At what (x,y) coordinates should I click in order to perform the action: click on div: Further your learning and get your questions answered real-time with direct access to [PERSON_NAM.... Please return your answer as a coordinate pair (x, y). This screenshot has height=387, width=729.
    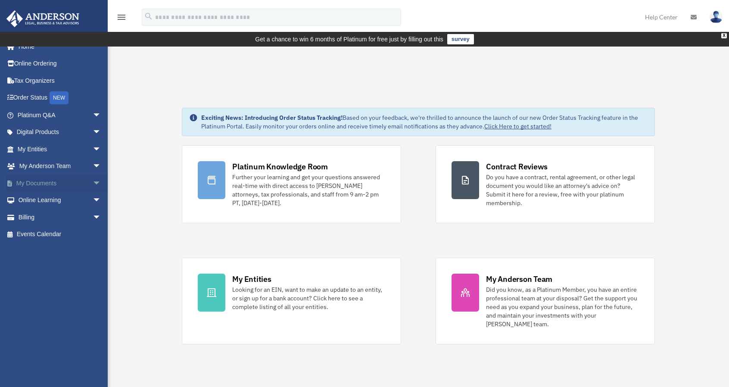
    Looking at the image, I should click on (309, 190).